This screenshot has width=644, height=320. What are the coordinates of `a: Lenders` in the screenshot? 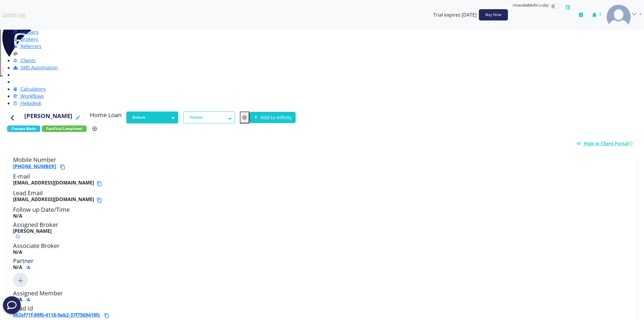 It's located at (26, 32).